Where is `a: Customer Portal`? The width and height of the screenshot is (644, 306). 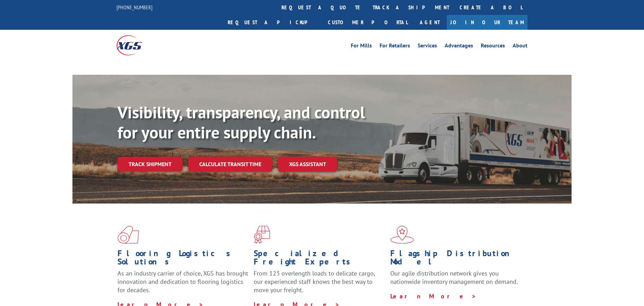 a: Customer Portal is located at coordinates (367, 22).